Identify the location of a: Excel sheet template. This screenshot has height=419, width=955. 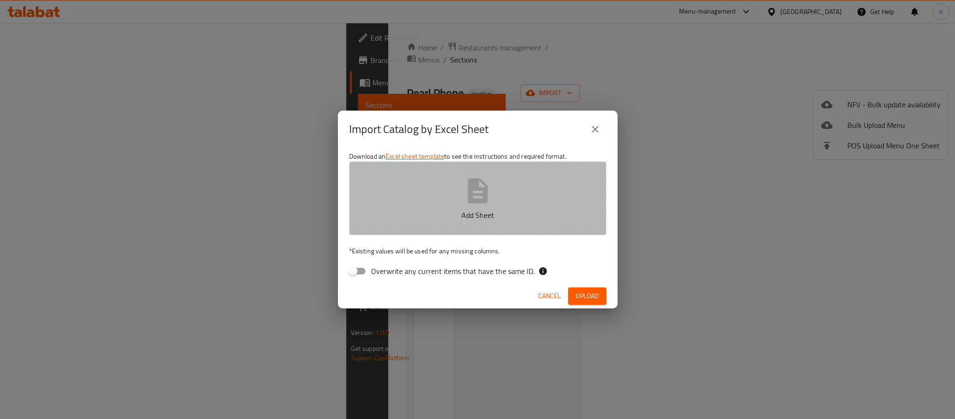
(415, 156).